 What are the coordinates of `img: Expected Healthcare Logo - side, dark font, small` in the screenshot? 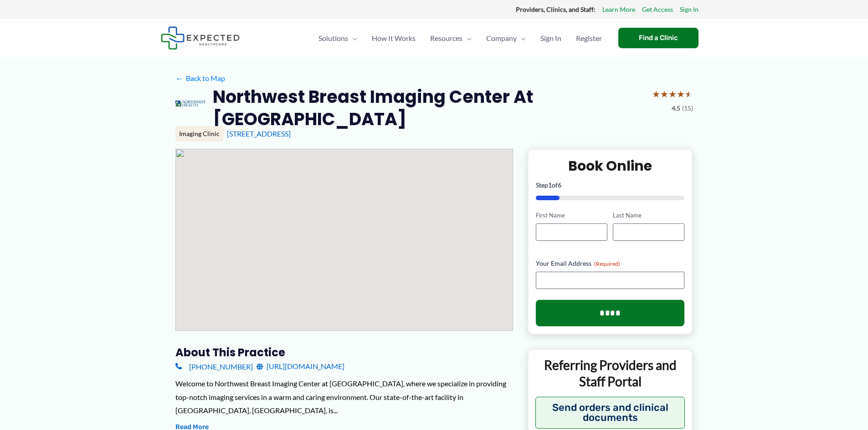 It's located at (200, 38).